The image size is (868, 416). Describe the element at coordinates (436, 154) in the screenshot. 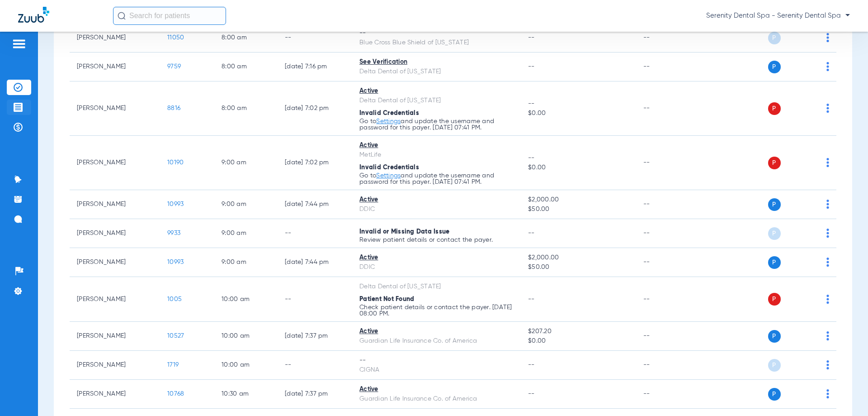

I see `div: MetLife` at that location.